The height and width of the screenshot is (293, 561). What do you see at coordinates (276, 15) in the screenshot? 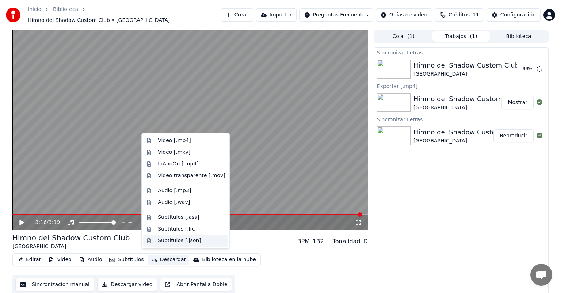
I see `button: Importar` at bounding box center [276, 15].